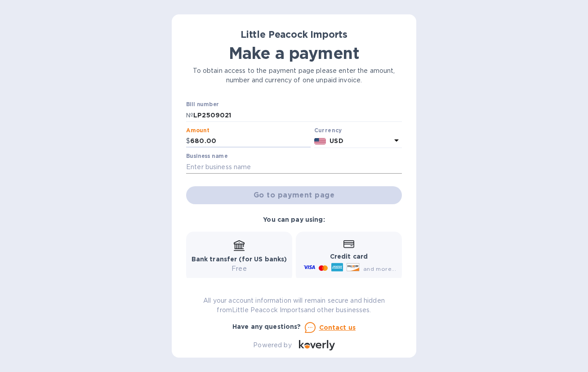 This screenshot has width=588, height=372. What do you see at coordinates (190, 115) in the screenshot?
I see `p: №` at bounding box center [190, 115].